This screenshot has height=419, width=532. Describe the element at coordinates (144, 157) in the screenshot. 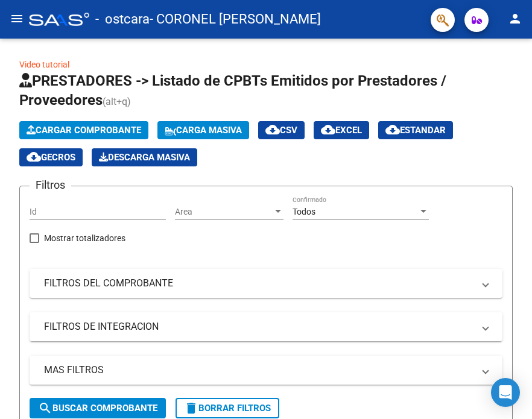

I see `app-download-masive: Descarga masiva de comprobantes (adjuntos)` at that location.